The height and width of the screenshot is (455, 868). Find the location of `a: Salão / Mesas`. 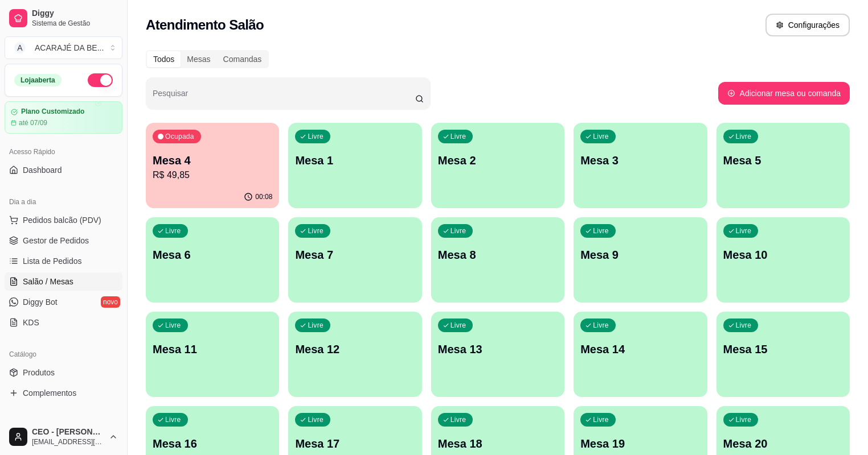

a: Salão / Mesas is located at coordinates (63, 282).